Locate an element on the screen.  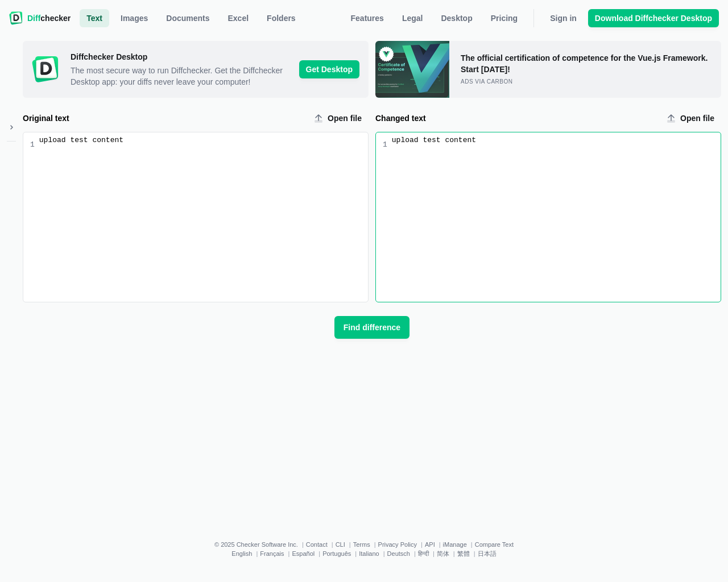
button: Minimize sidebar is located at coordinates (11, 128).